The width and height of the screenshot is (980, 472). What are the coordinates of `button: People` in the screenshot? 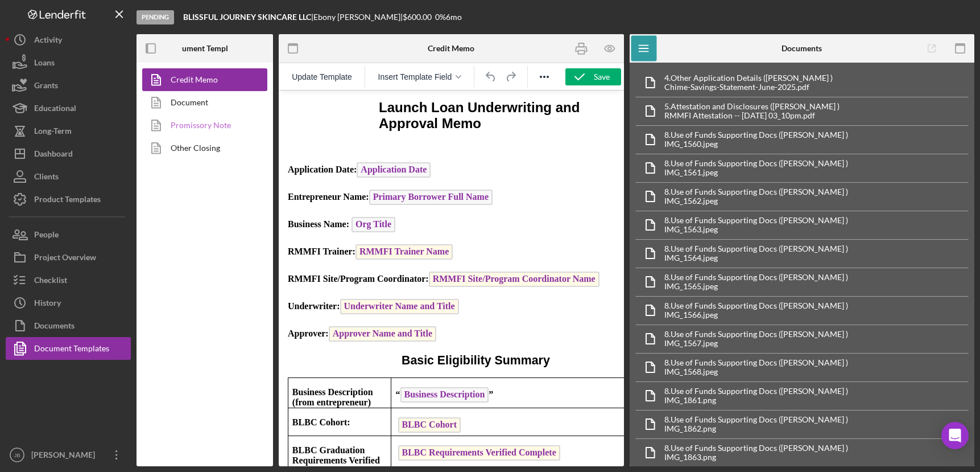 It's located at (68, 235).